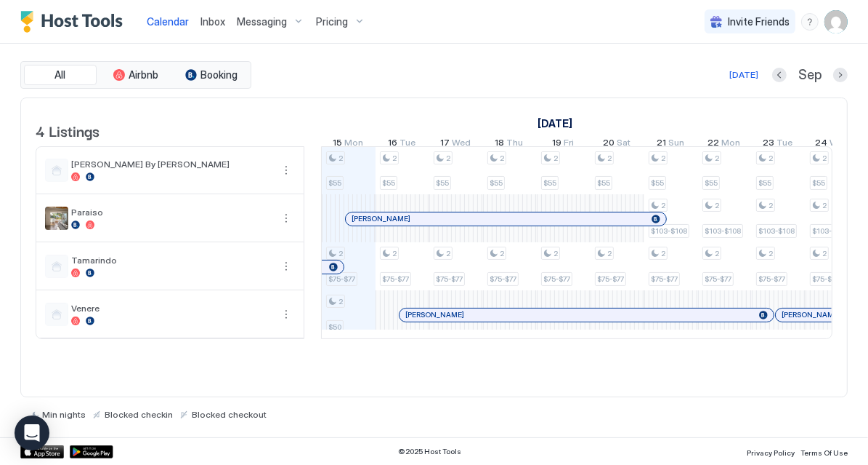  Describe the element at coordinates (445, 144) in the screenshot. I see `span: 17` at that location.